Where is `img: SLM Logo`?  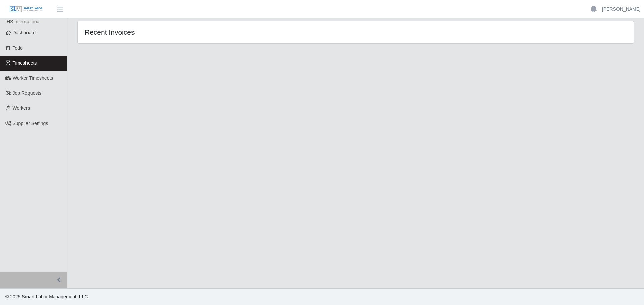
img: SLM Logo is located at coordinates (26, 10).